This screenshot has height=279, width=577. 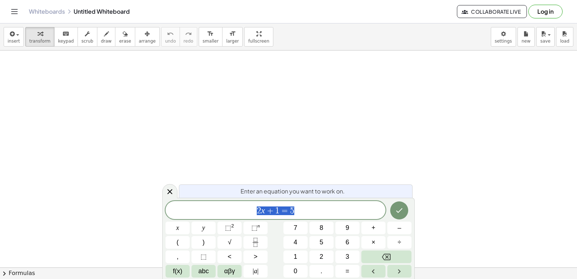 What do you see at coordinates (147, 41) in the screenshot?
I see `span: arrange` at bounding box center [147, 41].